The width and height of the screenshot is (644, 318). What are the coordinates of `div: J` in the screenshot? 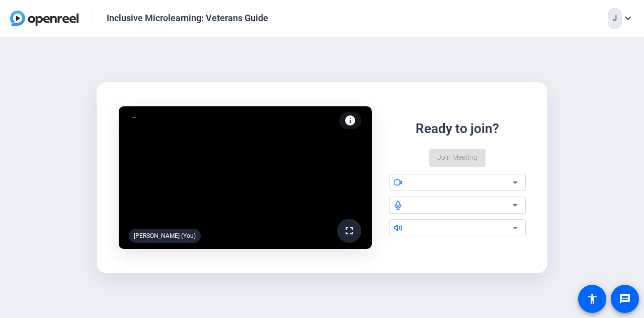 It's located at (615, 18).